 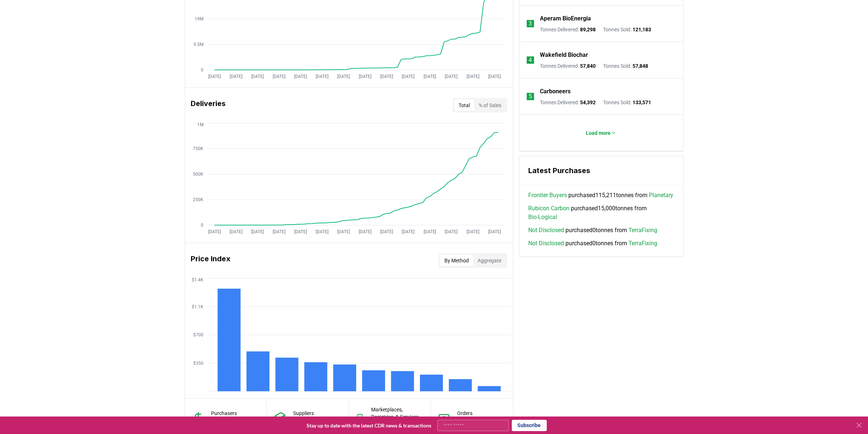 I want to click on a: Planetary, so click(x=661, y=196).